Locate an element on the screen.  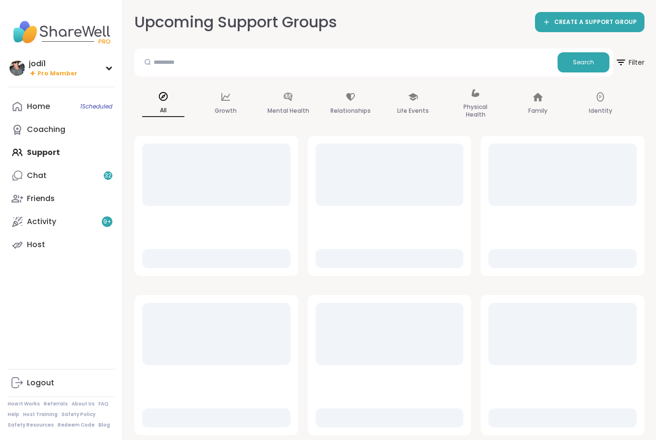
a: FAQ is located at coordinates (103, 404).